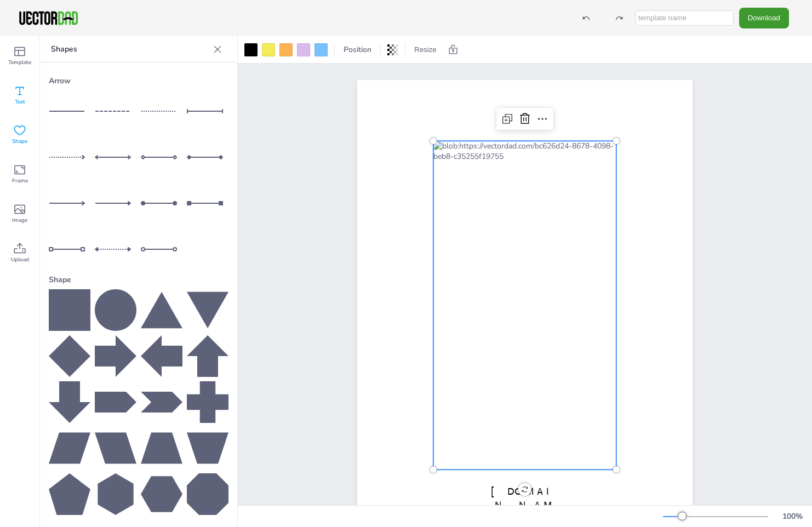 The image size is (812, 527). What do you see at coordinates (20, 102) in the screenshot?
I see `span: Text` at bounding box center [20, 102].